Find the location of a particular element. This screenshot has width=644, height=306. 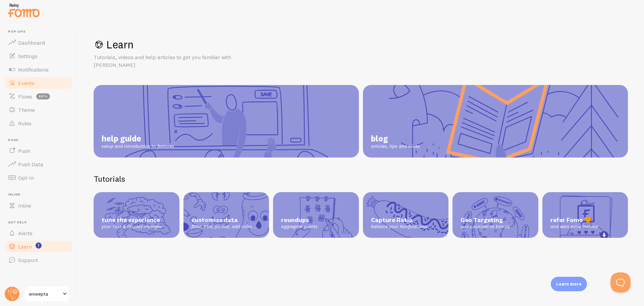

span: roundups is located at coordinates (316, 220).